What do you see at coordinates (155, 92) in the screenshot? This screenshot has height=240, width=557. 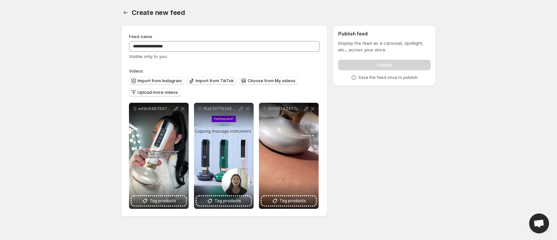 I see `button: Upload more videos` at bounding box center [155, 92].